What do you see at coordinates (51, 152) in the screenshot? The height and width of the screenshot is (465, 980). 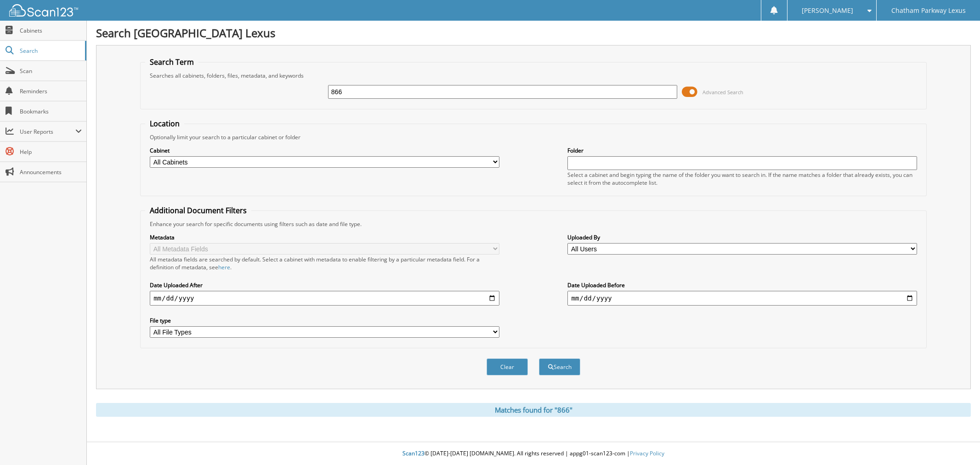 I see `span: Help` at bounding box center [51, 152].